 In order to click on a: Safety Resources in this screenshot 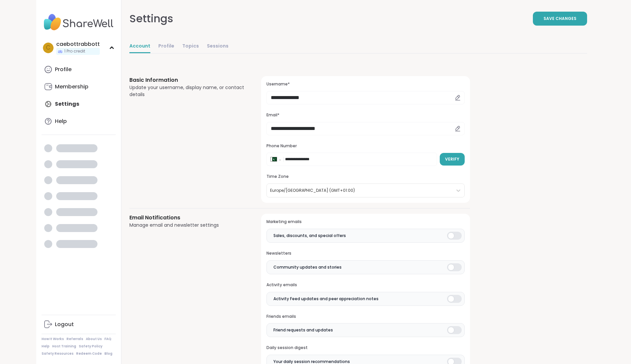, I will do `click(58, 354)`.